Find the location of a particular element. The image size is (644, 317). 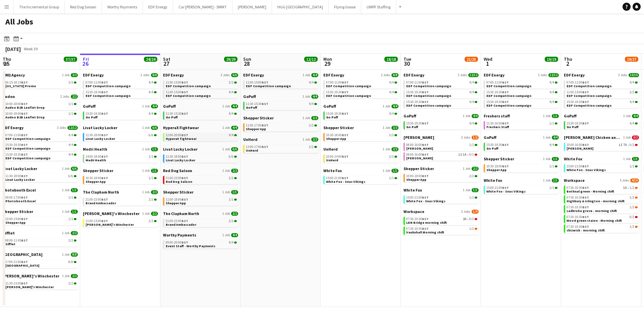

div: Shepper Sticker1 Job2/211:00-17:00BST2/2Shepper App is located at coordinates (281, 126).